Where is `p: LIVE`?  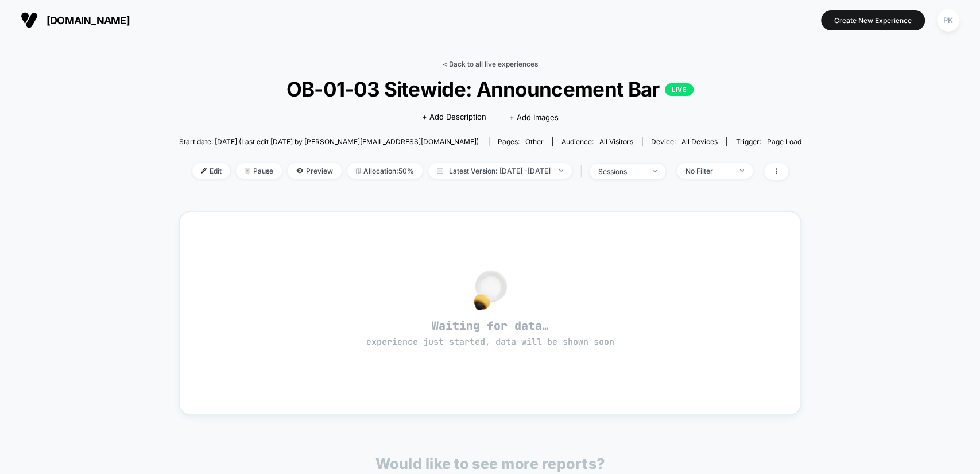
p: LIVE is located at coordinates (679, 89).